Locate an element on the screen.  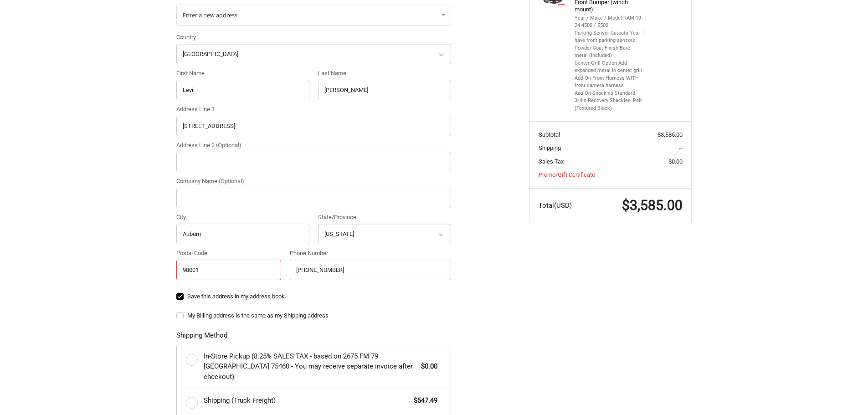
legend: Shipping Method is located at coordinates (202, 338).